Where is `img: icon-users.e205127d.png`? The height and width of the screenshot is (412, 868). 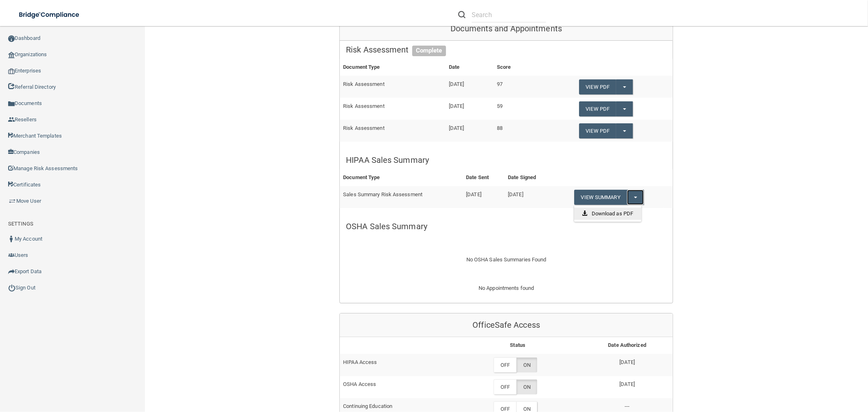 img: icon-users.e205127d.png is located at coordinates (12, 255).